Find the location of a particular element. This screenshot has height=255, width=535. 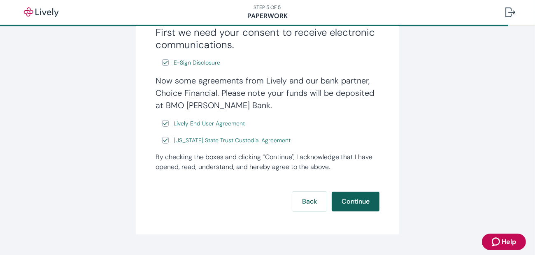

svg: Zendesk support icon is located at coordinates (497, 242).